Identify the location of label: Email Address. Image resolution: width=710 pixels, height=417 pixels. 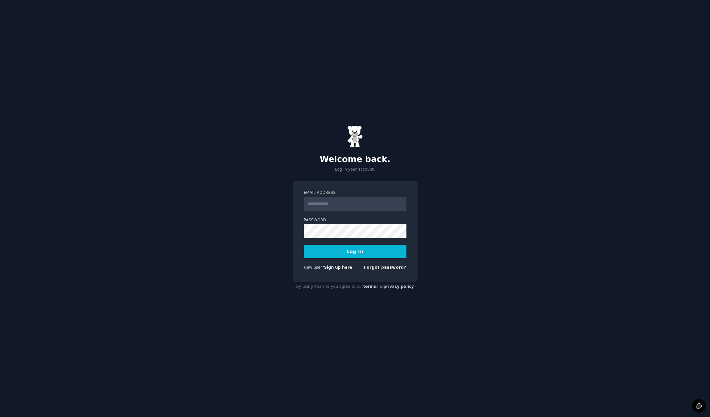
(355, 193).